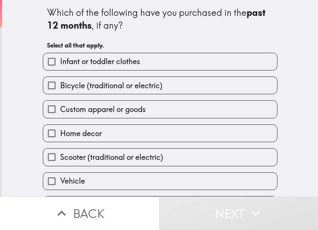 Image resolution: width=318 pixels, height=230 pixels. Describe the element at coordinates (103, 109) in the screenshot. I see `span: Custom apparel or goods` at that location.